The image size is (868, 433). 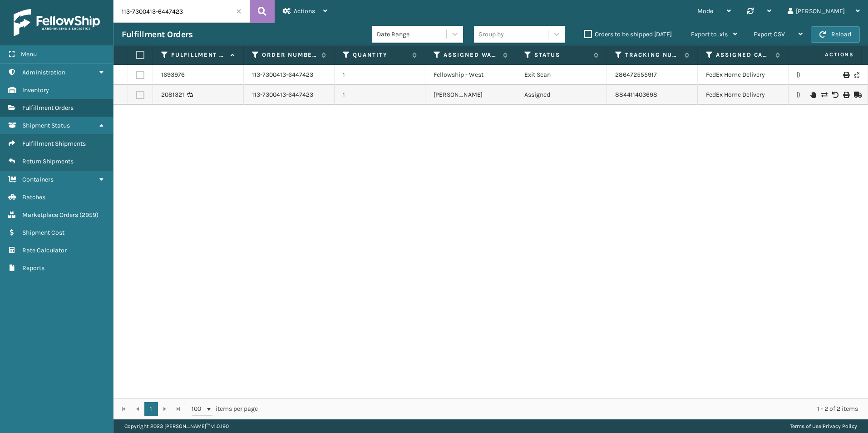 What do you see at coordinates (43, 232) in the screenshot?
I see `span: Shipment Cost` at bounding box center [43, 232].